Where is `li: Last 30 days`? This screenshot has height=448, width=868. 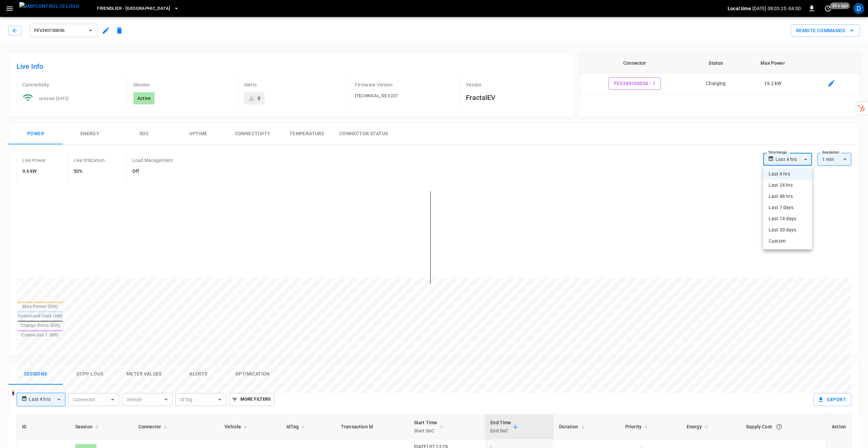 li: Last 30 days is located at coordinates (788, 230).